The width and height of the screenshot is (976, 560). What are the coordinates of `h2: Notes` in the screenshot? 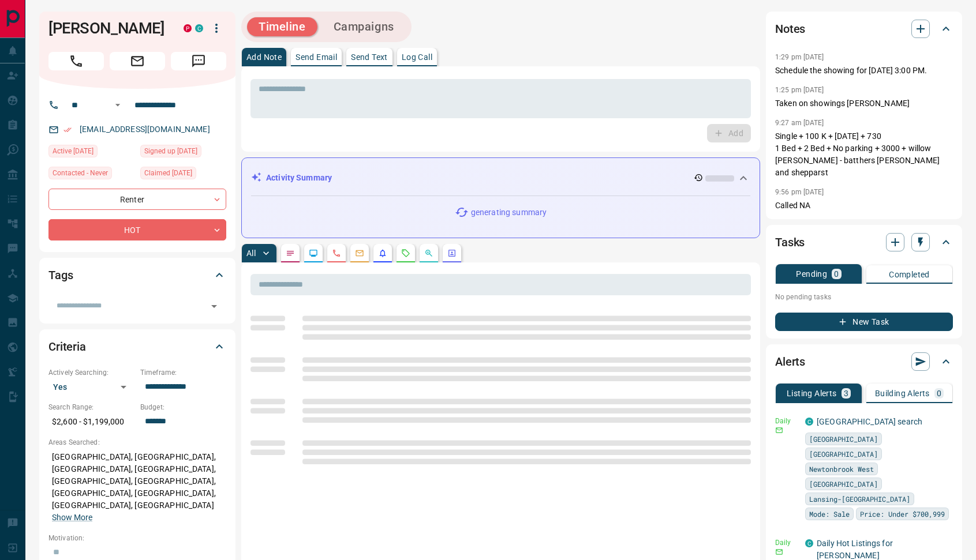 It's located at (790, 29).